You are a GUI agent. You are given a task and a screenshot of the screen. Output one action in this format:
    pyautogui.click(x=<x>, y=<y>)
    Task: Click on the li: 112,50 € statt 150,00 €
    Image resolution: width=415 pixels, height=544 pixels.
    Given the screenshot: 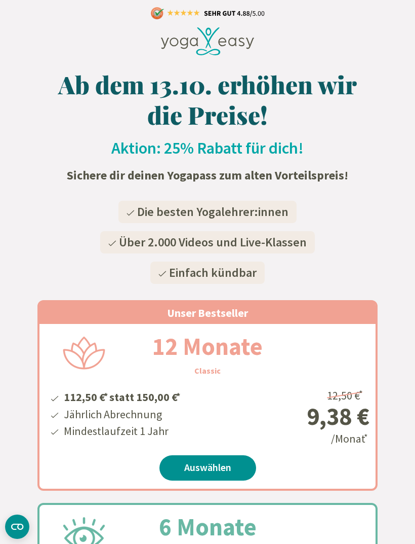 What is the action you would take?
    pyautogui.click(x=122, y=396)
    